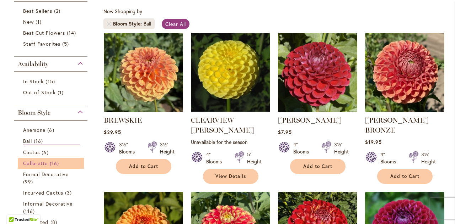 The image size is (455, 224). Describe the element at coordinates (52, 81) in the screenshot. I see `a: In Stock 15` at that location.